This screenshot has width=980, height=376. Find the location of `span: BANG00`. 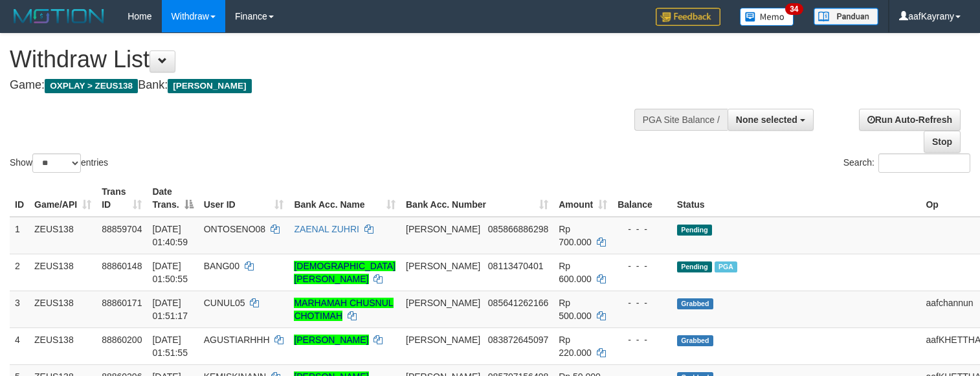

span: BANG00 is located at coordinates (222, 267).